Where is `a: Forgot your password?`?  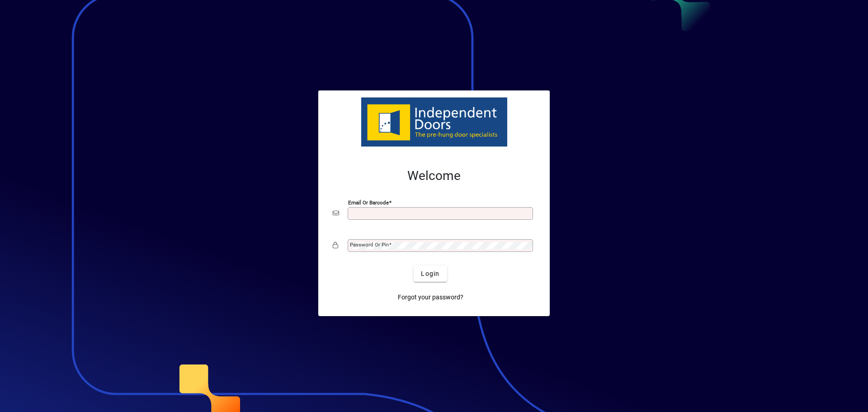
a: Forgot your password? is located at coordinates (430, 297).